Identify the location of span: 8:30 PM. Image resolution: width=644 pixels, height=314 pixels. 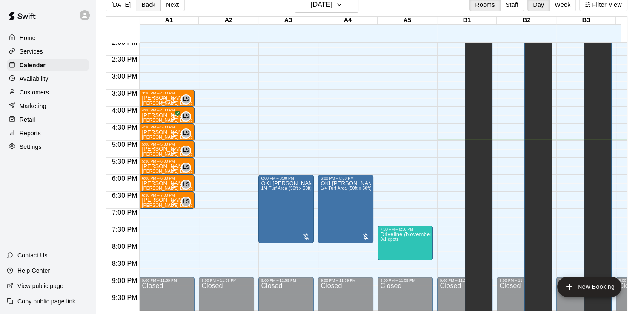
(125, 263).